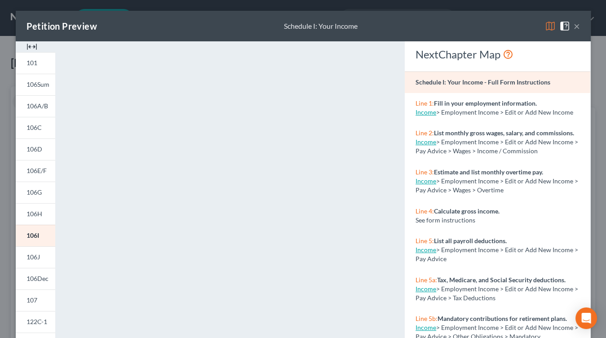 This screenshot has height=338, width=606. What do you see at coordinates (497, 54) in the screenshot?
I see `div: NextChapter Map` at bounding box center [497, 54].